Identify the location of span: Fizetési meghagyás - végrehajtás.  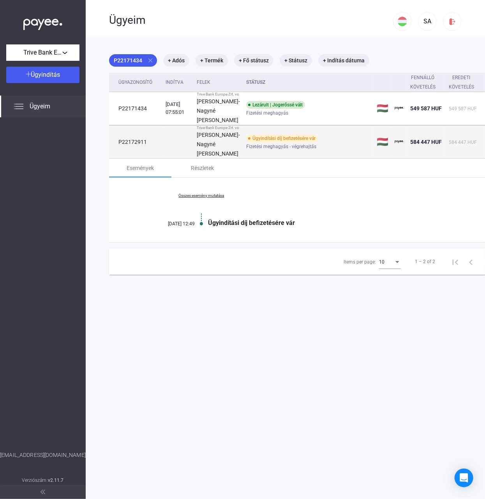
(281, 147).